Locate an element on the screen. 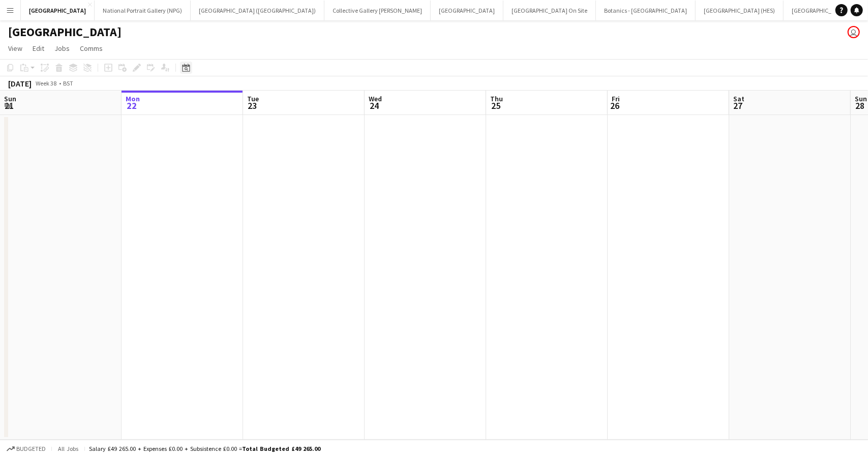  span: 21 is located at coordinates (9, 105).